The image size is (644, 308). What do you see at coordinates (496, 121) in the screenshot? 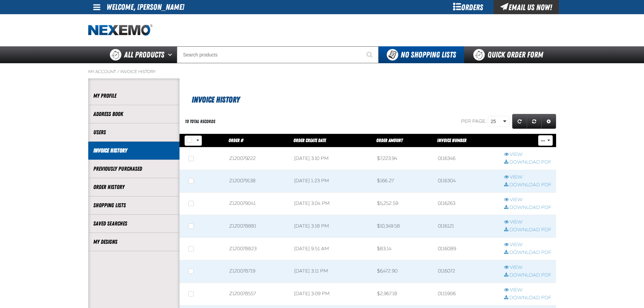
I see `span: 25` at bounding box center [496, 121].